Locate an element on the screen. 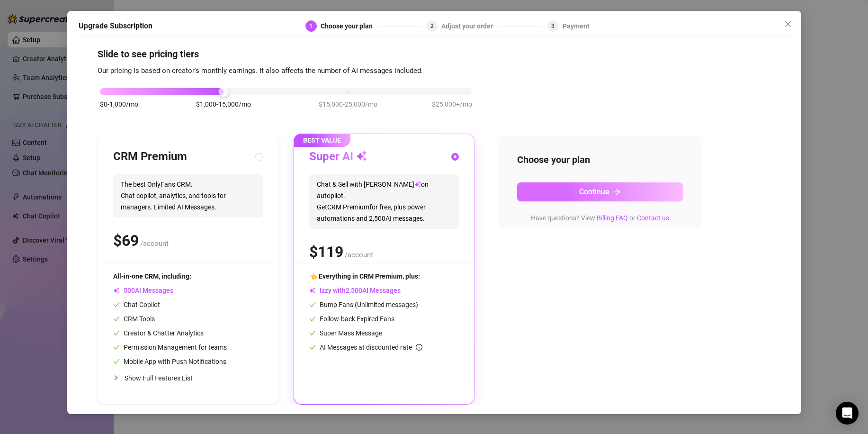 The height and width of the screenshot is (434, 868). span: The best OnlyFans CRM. Chat copilot, analytics, and tools for managers. Limited AI Messages. is located at coordinates (188, 196).